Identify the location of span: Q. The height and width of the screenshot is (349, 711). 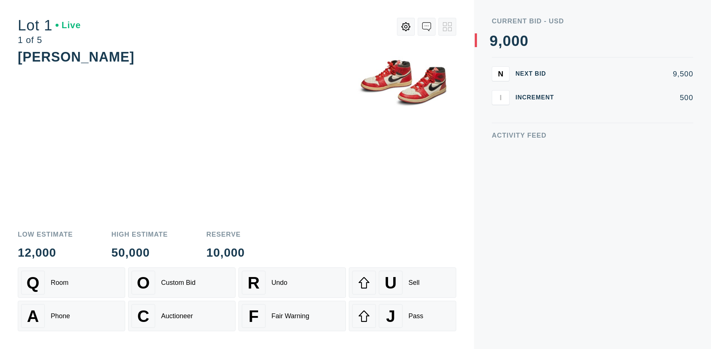
(33, 282).